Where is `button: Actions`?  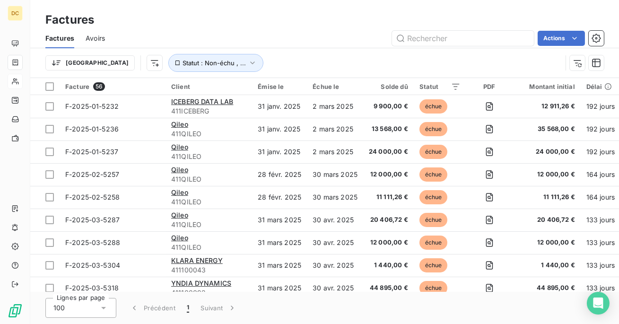 button: Actions is located at coordinates (561, 38).